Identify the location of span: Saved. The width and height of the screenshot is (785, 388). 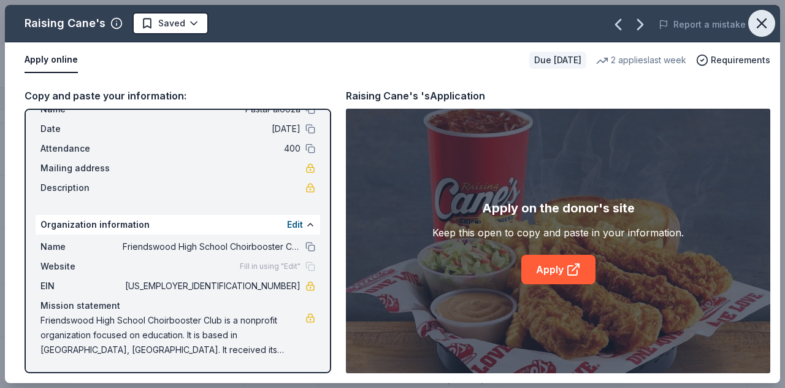
(172, 23).